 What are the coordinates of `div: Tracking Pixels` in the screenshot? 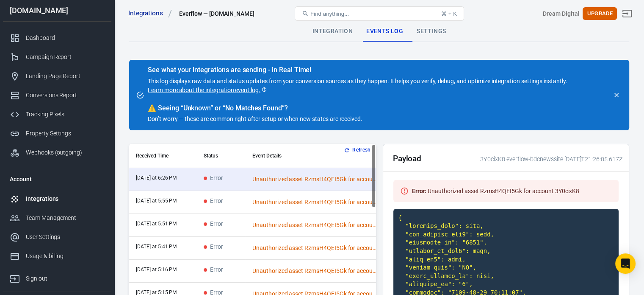 It's located at (65, 114).